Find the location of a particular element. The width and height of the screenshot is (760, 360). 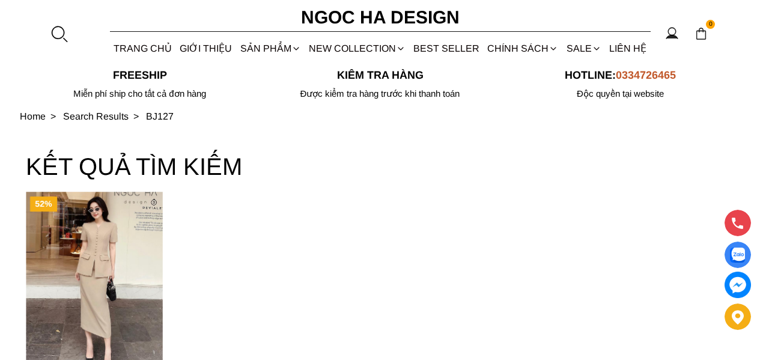

div: SẢN PHẨM is located at coordinates (270, 48).